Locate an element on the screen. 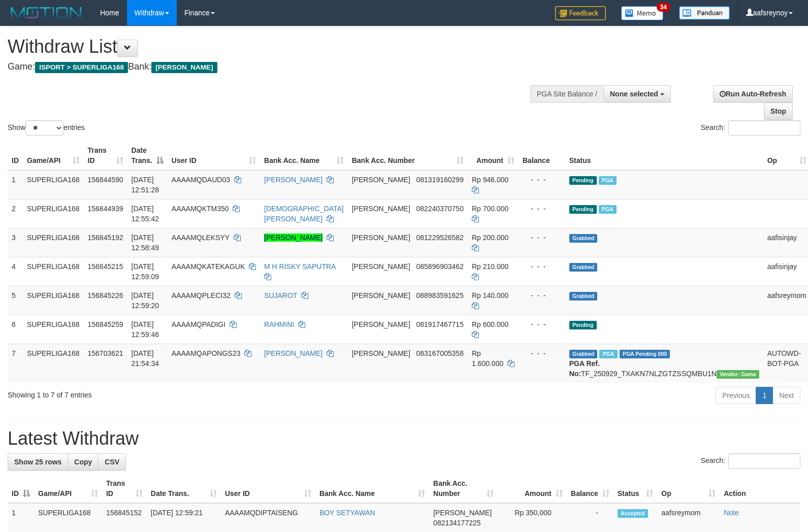 This screenshot has width=808, height=532. td: 5 is located at coordinates (15, 300).